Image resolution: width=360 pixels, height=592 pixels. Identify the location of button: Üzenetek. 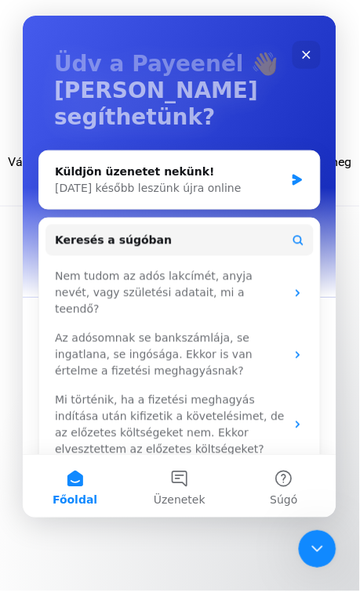
(156, 472).